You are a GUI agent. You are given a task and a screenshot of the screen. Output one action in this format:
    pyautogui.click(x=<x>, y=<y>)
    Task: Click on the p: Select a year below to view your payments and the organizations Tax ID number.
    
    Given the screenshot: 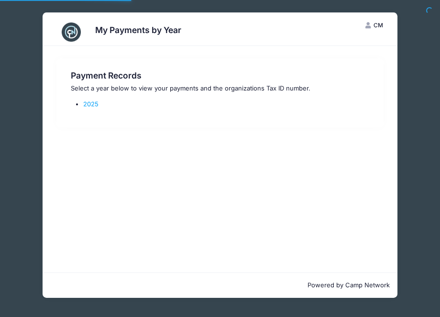 What is the action you would take?
    pyautogui.click(x=220, y=89)
    